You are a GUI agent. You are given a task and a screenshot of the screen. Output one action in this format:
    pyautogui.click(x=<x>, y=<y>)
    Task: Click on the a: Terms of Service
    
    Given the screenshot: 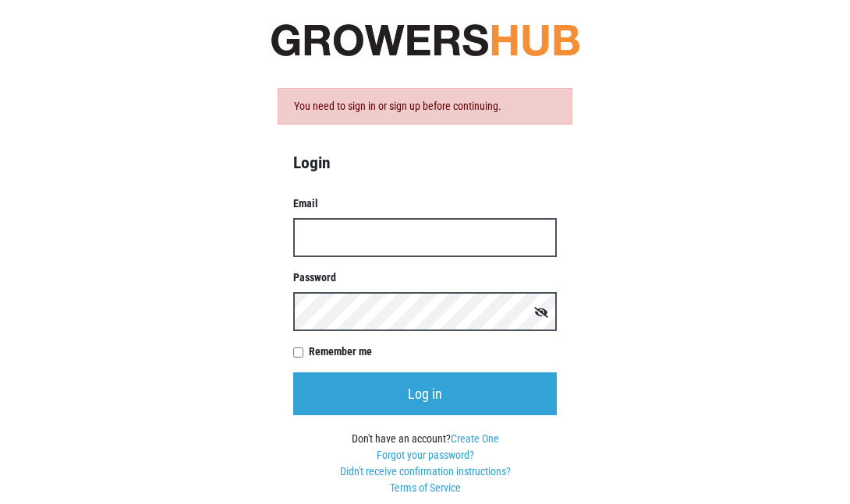 What is the action you would take?
    pyautogui.click(x=425, y=488)
    